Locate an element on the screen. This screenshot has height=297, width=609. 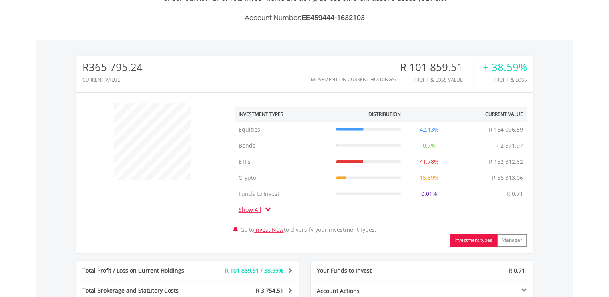
div: R 101 859.51 is located at coordinates (437, 67).